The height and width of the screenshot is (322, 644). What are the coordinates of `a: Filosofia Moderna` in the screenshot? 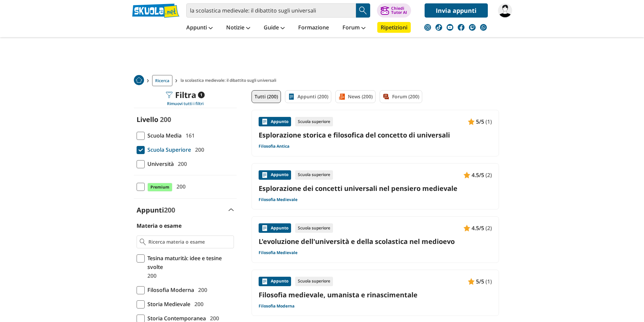 It's located at (277, 306).